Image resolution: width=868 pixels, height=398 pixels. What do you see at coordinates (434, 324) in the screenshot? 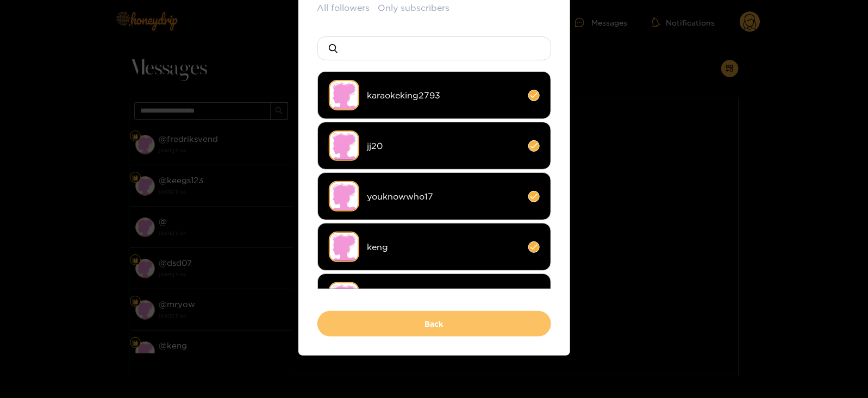
I see `button: Back` at bounding box center [434, 324].